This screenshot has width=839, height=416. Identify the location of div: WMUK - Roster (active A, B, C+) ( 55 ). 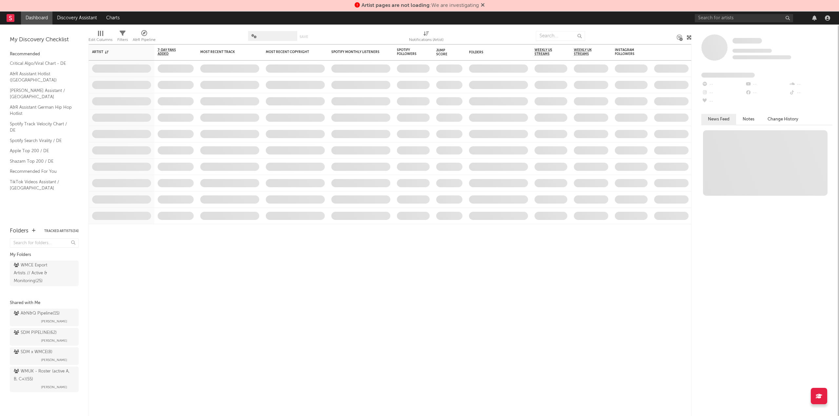
(43, 376).